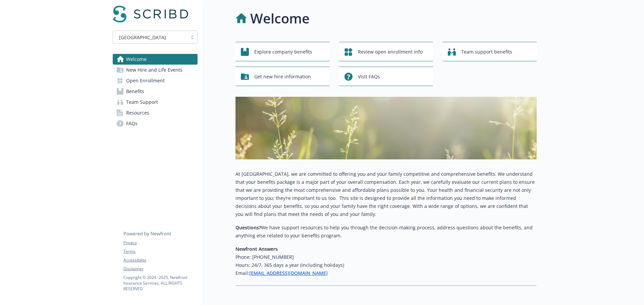  Describe the element at coordinates (489, 52) in the screenshot. I see `button: Team support benefits` at that location.